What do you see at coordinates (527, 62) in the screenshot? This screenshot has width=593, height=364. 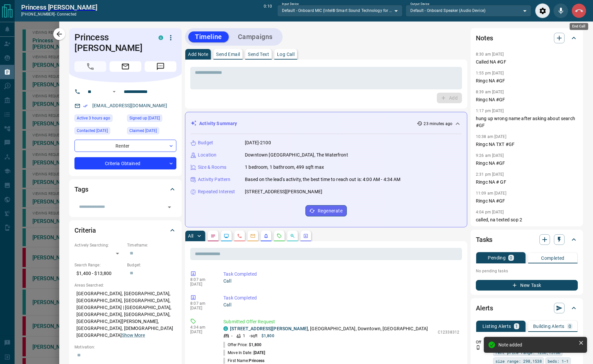 I see `p: Called NA #GF` at bounding box center [527, 62].